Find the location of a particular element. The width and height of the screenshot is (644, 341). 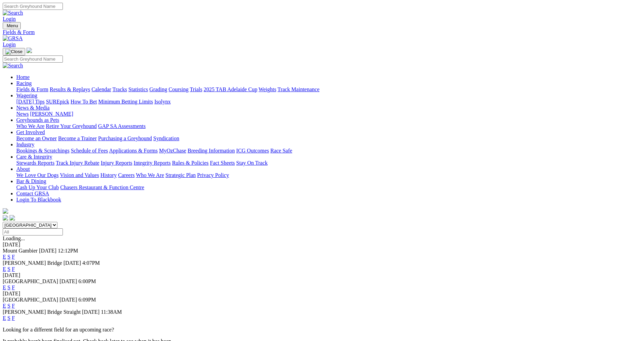

a: Statistics is located at coordinates (138, 89).